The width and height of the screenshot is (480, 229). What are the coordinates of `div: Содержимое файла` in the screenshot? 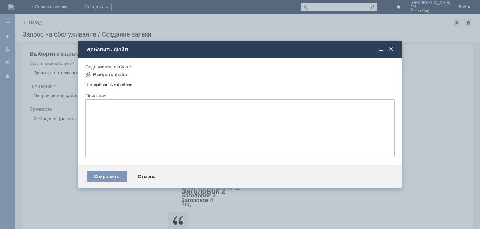 It's located at (239, 67).